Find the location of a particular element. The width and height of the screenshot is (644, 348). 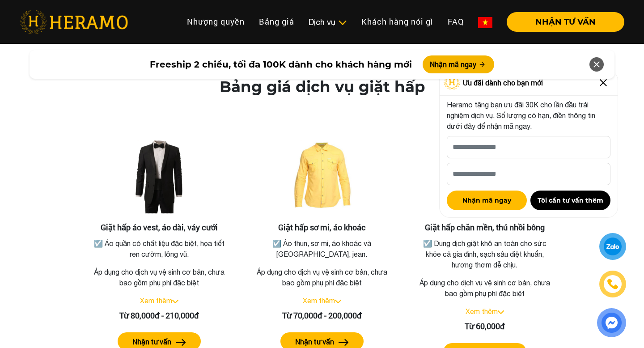

span: Freeship 2 chiều, tối đa 100K dành cho khách hàng mới is located at coordinates (281, 64).